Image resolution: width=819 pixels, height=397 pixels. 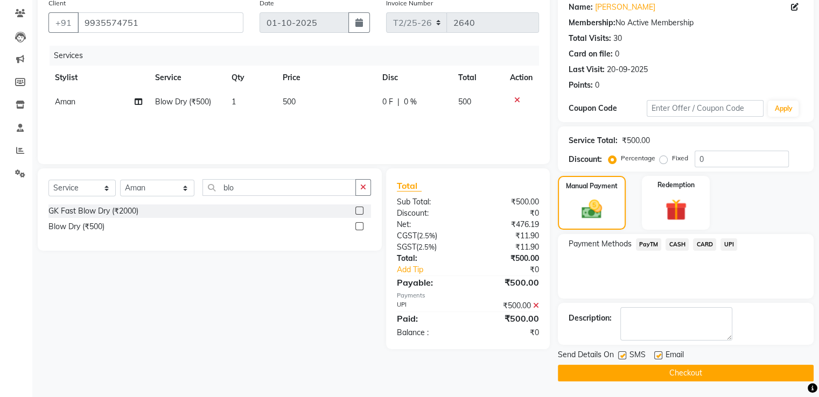 I want to click on th: Action, so click(x=521, y=78).